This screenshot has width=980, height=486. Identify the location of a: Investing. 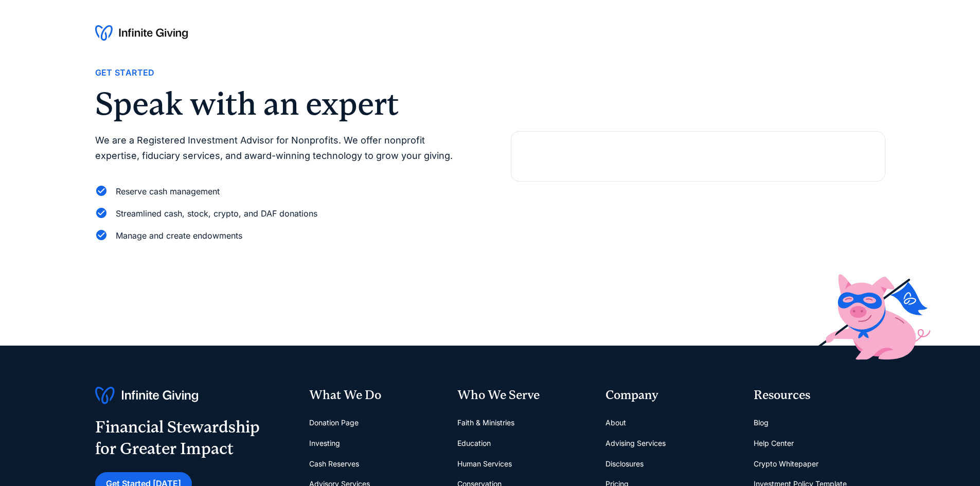
(324, 443).